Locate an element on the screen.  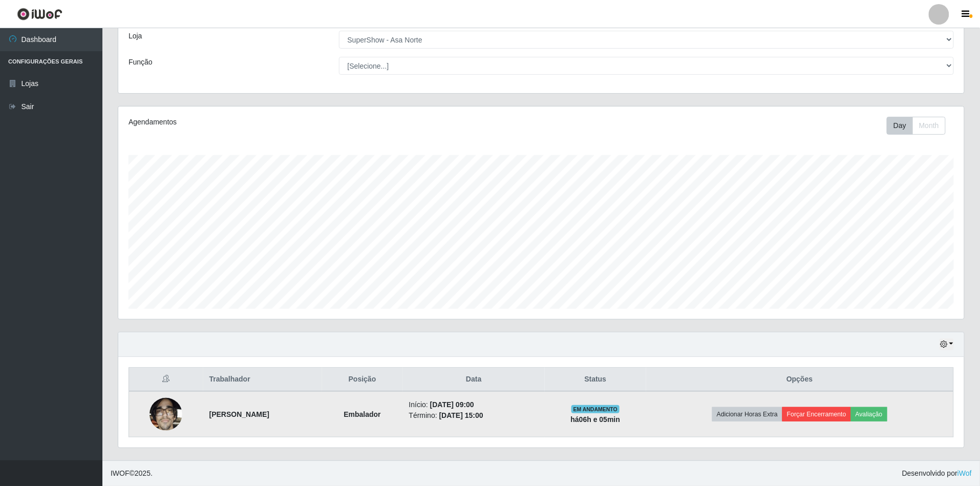
th: Opções is located at coordinates (799, 380).